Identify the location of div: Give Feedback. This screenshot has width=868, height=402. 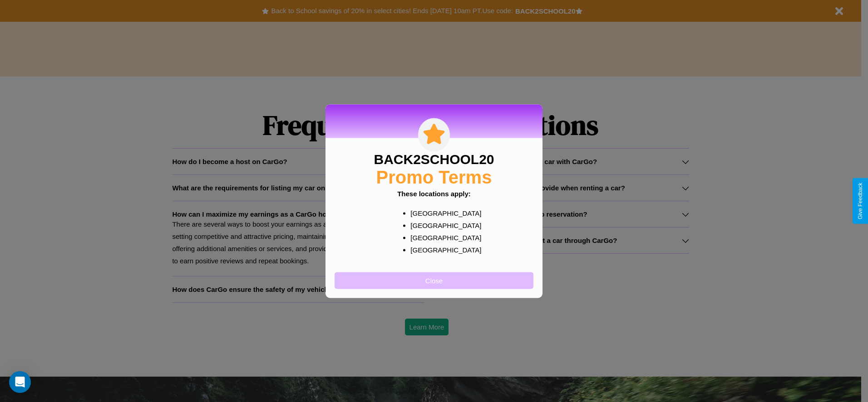
(860, 201).